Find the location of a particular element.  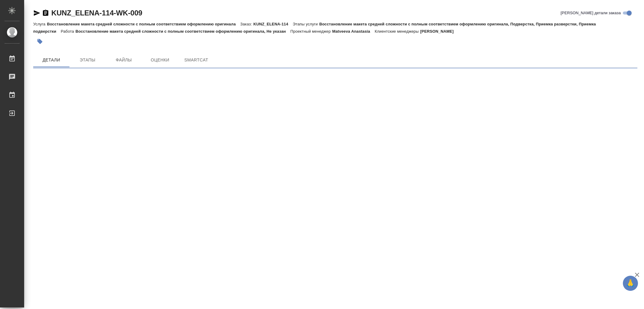

p: Работа is located at coordinates (68, 31).